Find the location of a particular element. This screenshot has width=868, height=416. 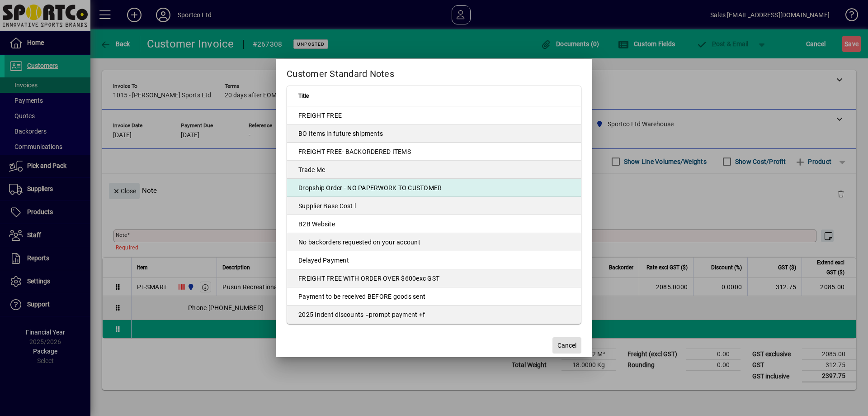

h2: Customer Standard Notes is located at coordinates (434, 72).